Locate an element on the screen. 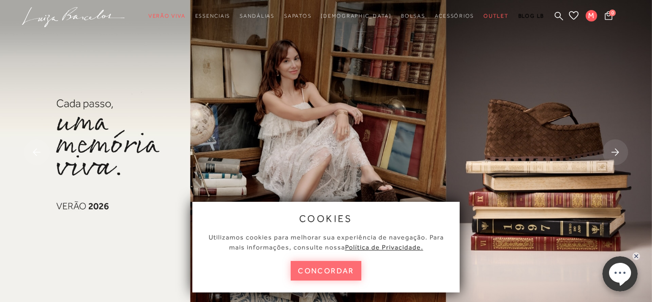  button: M is located at coordinates (591, 17).